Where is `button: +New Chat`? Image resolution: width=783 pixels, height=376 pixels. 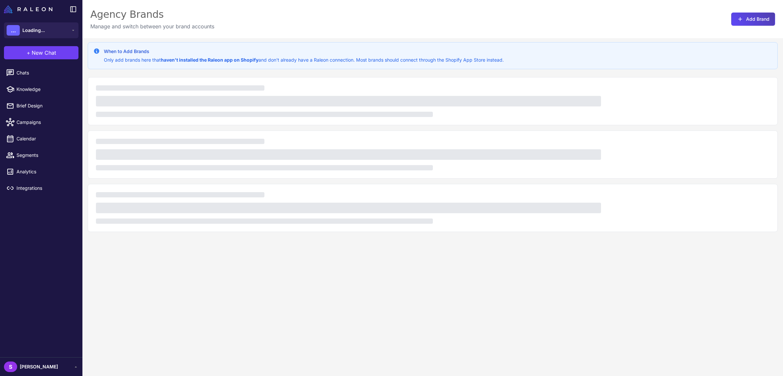 button: +New Chat is located at coordinates (41, 53).